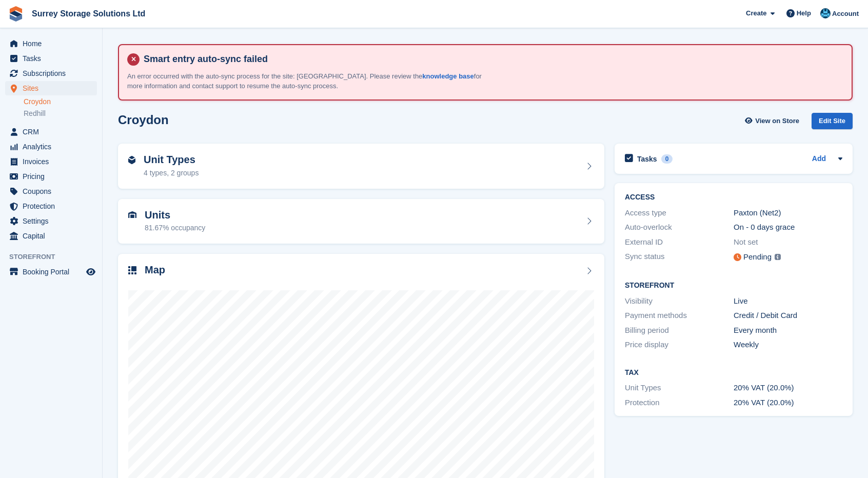 The height and width of the screenshot is (478, 868). What do you see at coordinates (54, 59) in the screenshot?
I see `span: Tasks` at bounding box center [54, 59].